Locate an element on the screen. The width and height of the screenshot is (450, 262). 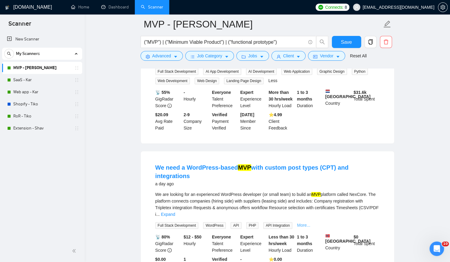
span: setting is located at coordinates (148, 57).